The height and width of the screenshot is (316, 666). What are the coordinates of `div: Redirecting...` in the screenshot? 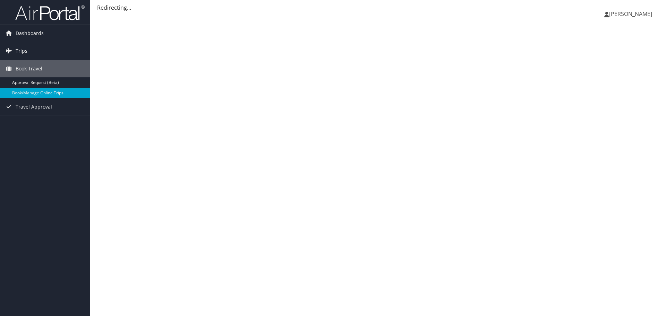 It's located at (378, 8).